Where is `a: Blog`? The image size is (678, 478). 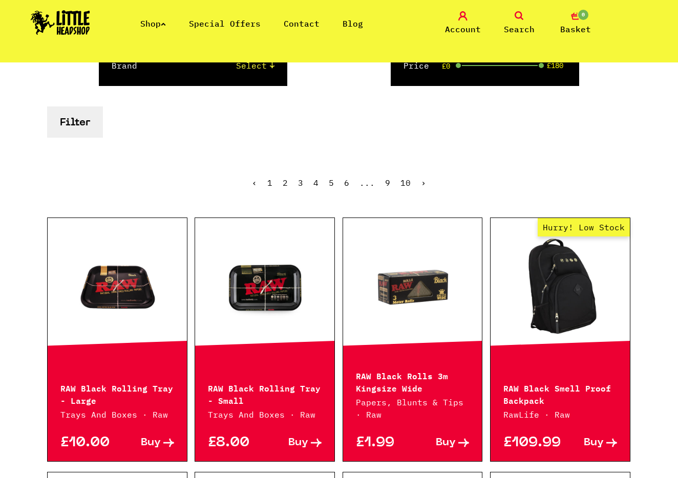 a: Blog is located at coordinates (353, 24).